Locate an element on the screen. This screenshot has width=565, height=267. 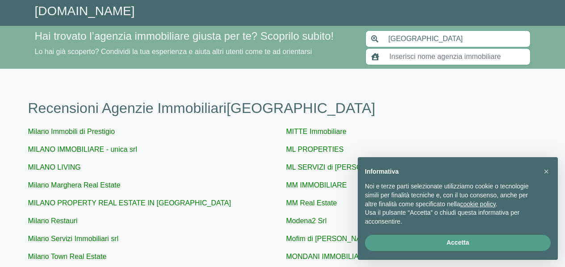
input: Inserisci area di ricerca (Comune o Provincia) is located at coordinates (457, 39).